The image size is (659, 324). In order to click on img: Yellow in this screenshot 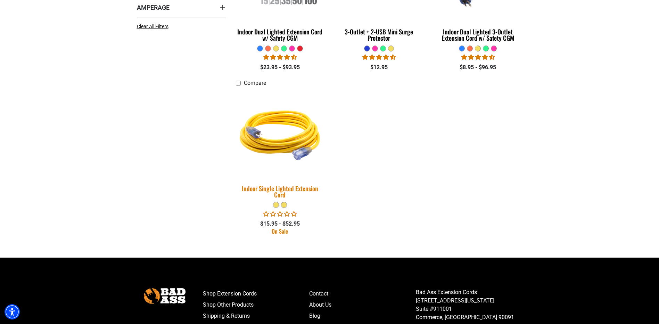, I will do `click(280, 133)`.